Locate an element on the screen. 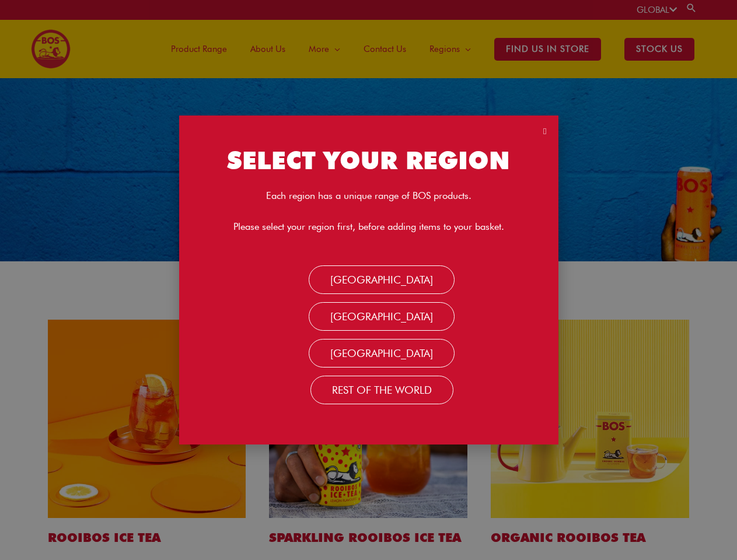 The height and width of the screenshot is (560, 737). h2: SELECT YOUR REGION is located at coordinates (369, 161).